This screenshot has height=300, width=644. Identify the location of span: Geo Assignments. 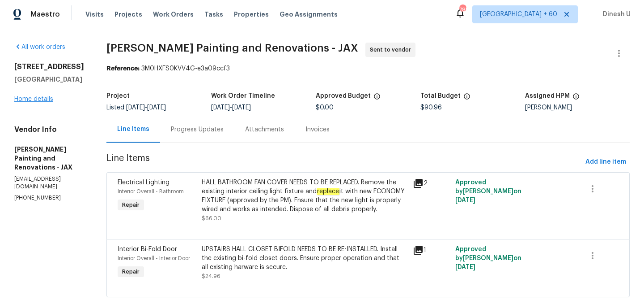
(309, 14).